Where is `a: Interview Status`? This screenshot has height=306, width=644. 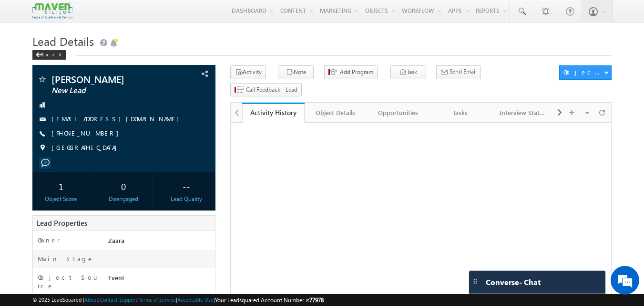
a: Interview Status is located at coordinates (523, 113).